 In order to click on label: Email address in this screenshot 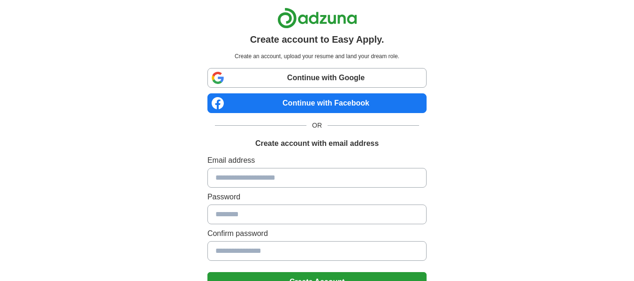, I will do `click(317, 160)`.